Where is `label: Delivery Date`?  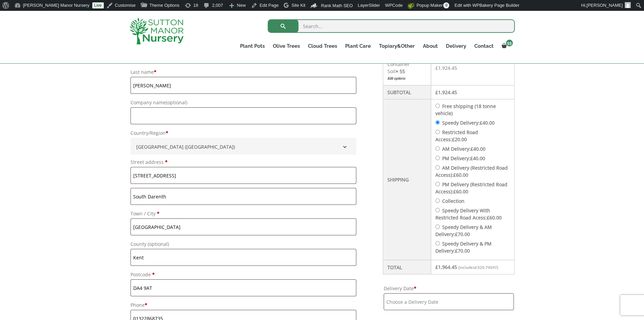
label: Delivery Date is located at coordinates (449, 288).